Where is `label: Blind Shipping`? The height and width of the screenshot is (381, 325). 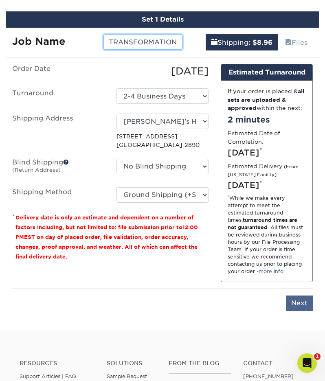
label: Blind Shipping is located at coordinates (58, 168).